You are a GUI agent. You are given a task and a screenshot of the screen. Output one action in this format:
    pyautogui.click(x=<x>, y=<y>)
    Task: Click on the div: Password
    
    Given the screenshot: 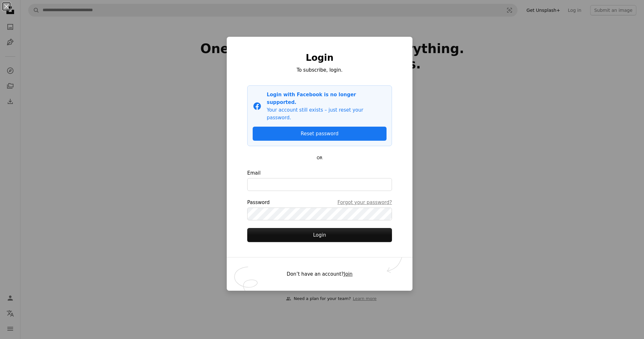 What is the action you would take?
    pyautogui.click(x=320, y=202)
    